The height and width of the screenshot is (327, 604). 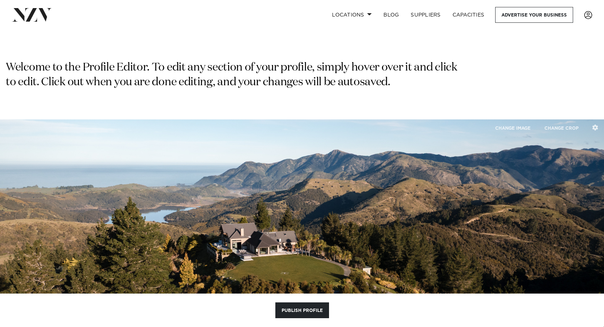 I want to click on button: CHANGE IMAGE, so click(x=513, y=128).